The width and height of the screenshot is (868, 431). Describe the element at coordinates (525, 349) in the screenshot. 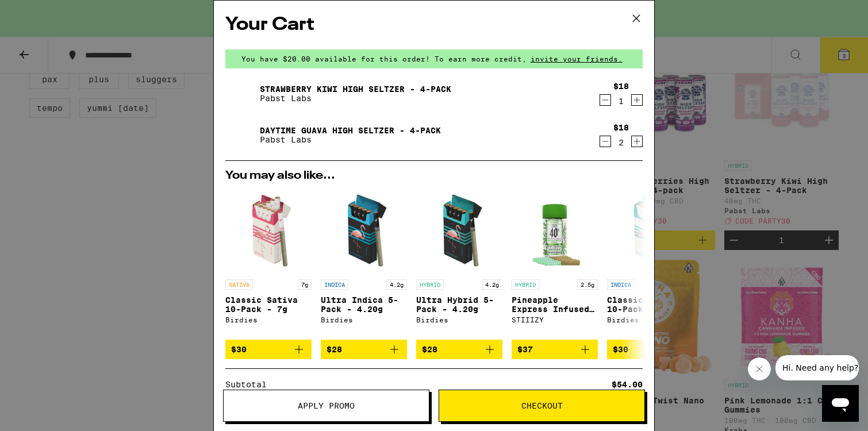

I see `span: $37` at that location.